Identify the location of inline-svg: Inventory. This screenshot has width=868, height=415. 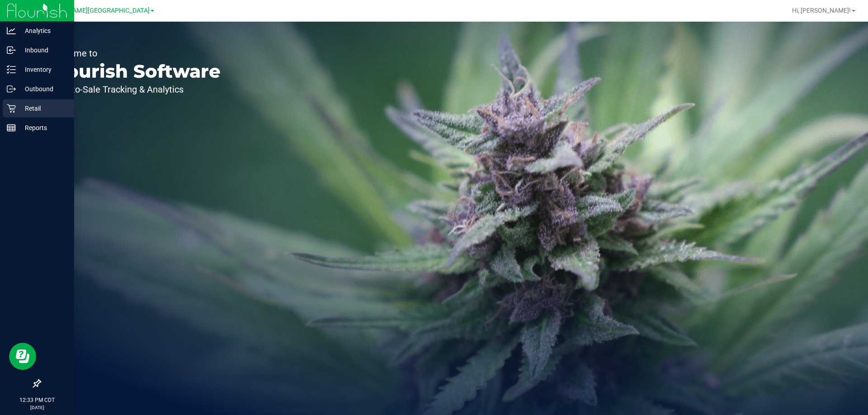
(11, 69).